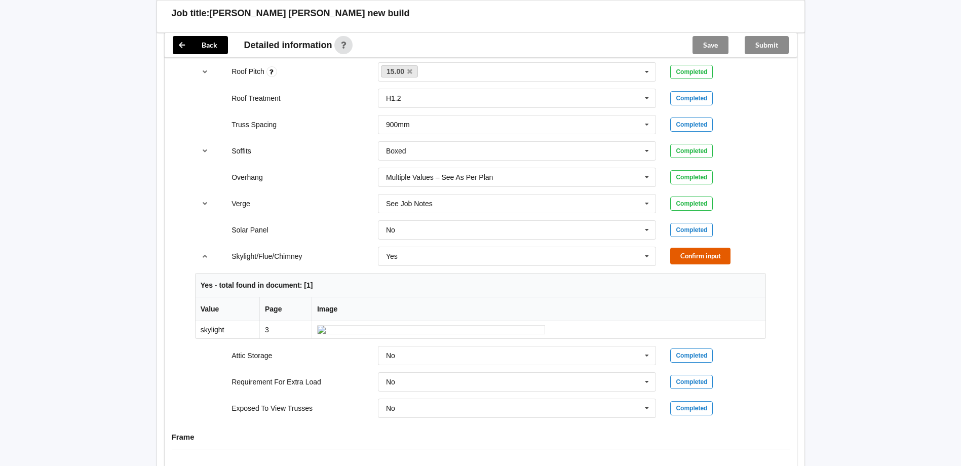 The width and height of the screenshot is (961, 466). What do you see at coordinates (228, 330) in the screenshot?
I see `td: skylight` at bounding box center [228, 330].